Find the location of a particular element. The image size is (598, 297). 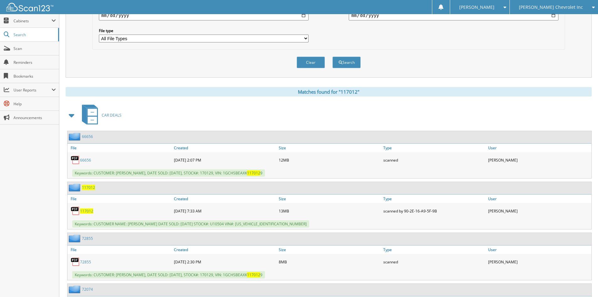

div: Matches found for "117012" is located at coordinates (329, 92).